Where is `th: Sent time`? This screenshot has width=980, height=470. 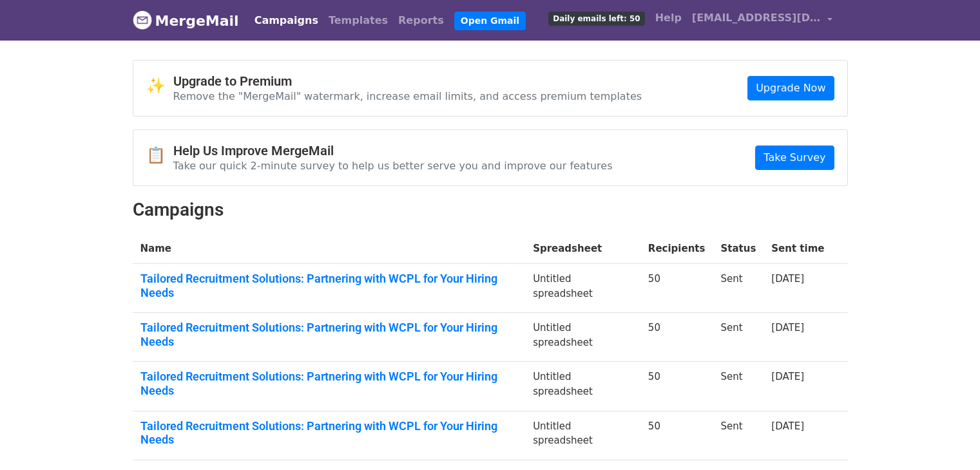
th: Sent time is located at coordinates (797, 248).